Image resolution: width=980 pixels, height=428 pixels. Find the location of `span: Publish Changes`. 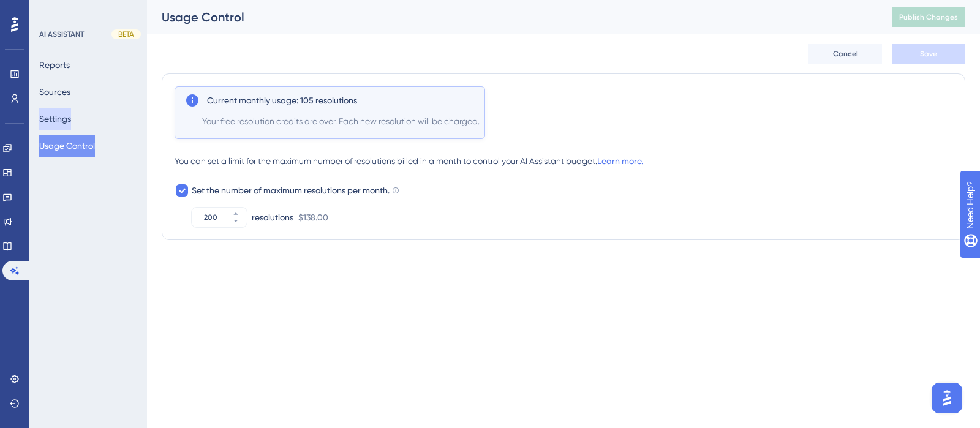

span: Publish Changes is located at coordinates (929, 17).